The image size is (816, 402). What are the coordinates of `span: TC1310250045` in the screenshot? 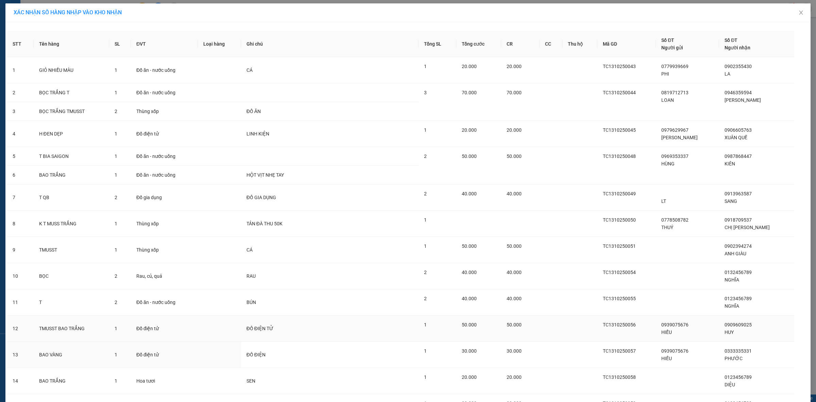 It's located at (619, 130).